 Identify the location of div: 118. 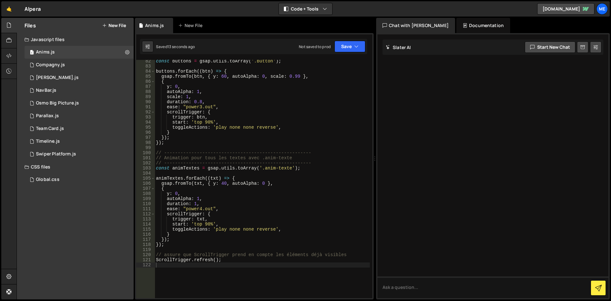
(145, 244).